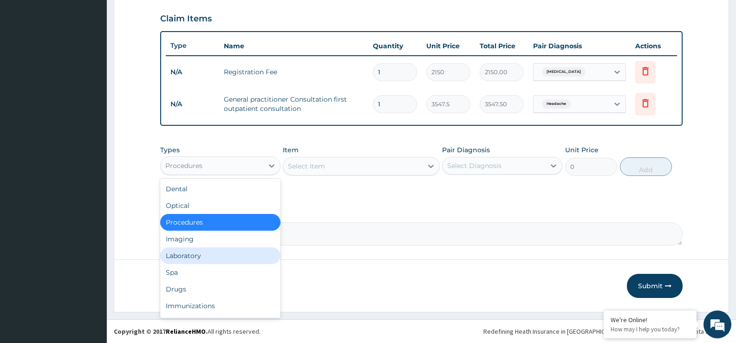 The width and height of the screenshot is (736, 343). What do you see at coordinates (556, 104) in the screenshot?
I see `span: Headache` at bounding box center [556, 104].